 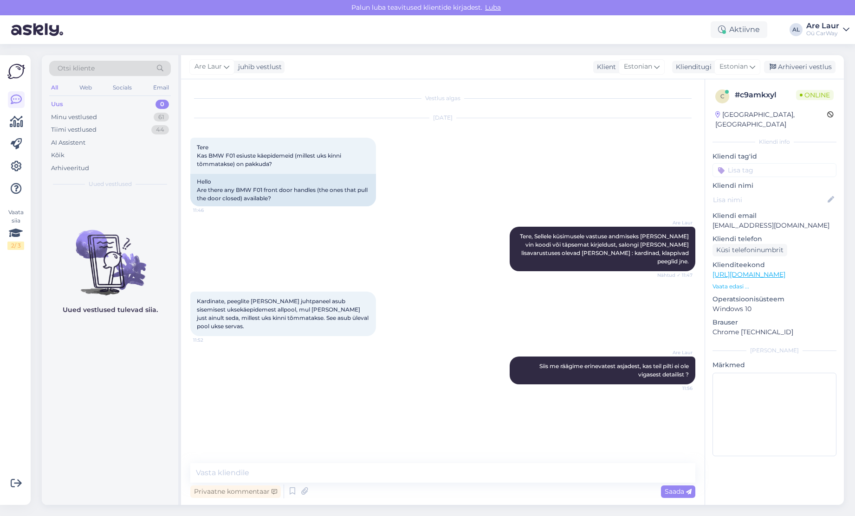 What do you see at coordinates (822, 33) in the screenshot?
I see `div: Oü CarWay` at bounding box center [822, 33].